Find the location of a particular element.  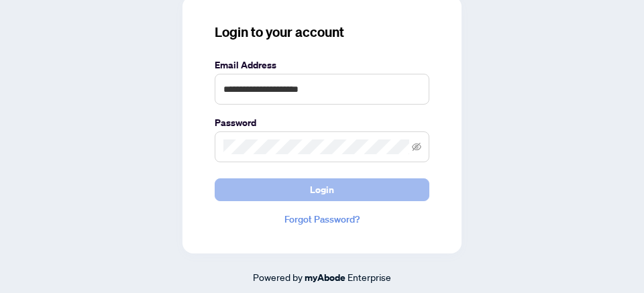

a: myAbode is located at coordinates (325, 278).